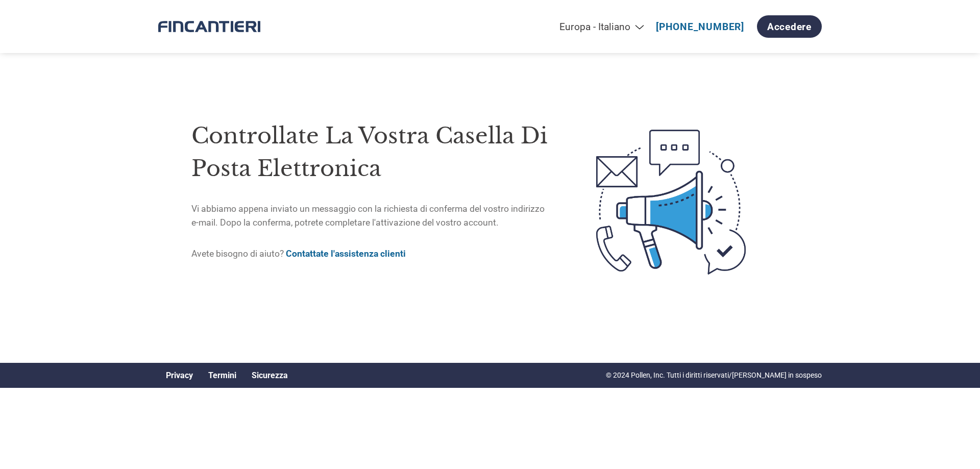  Describe the element at coordinates (372, 216) in the screenshot. I see `p: Vi abbiamo appena inviato un messaggio con la richiesta di conferma del vostro indirizzo e-mail. ...` at that location.